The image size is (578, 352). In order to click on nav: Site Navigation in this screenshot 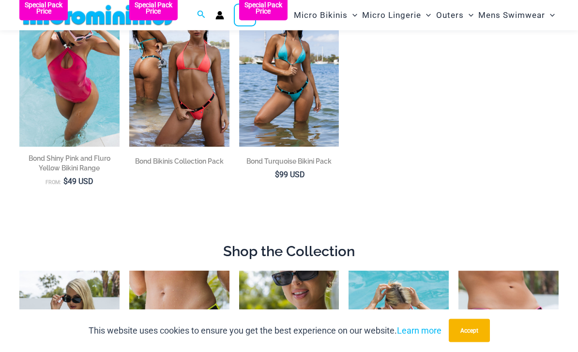, I will do `click(424, 15)`.